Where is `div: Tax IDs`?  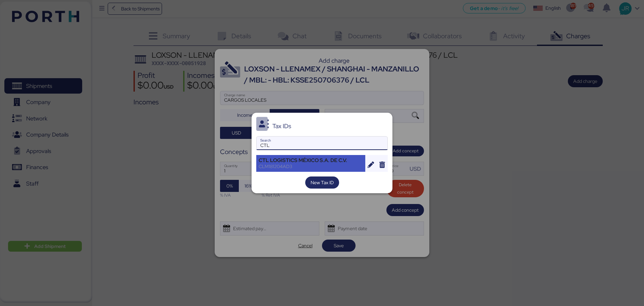
div: Tax IDs is located at coordinates (282, 126).